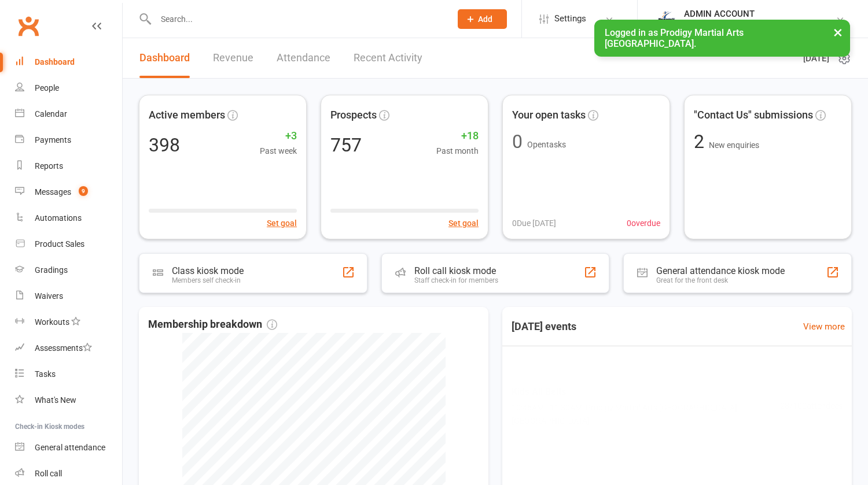 The height and width of the screenshot is (485, 868). Describe the element at coordinates (28, 26) in the screenshot. I see `a: Clubworx` at that location.